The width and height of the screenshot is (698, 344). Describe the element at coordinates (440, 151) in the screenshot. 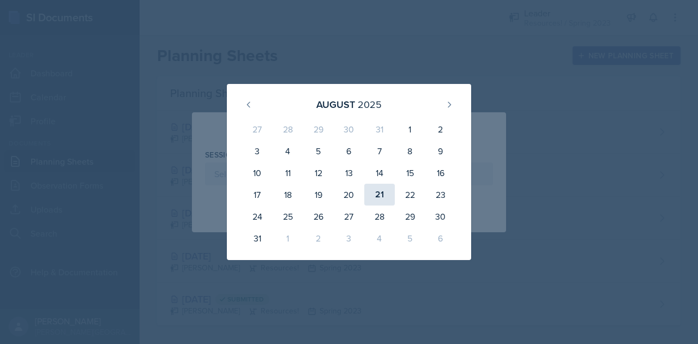

I see `div: 9` at that location.